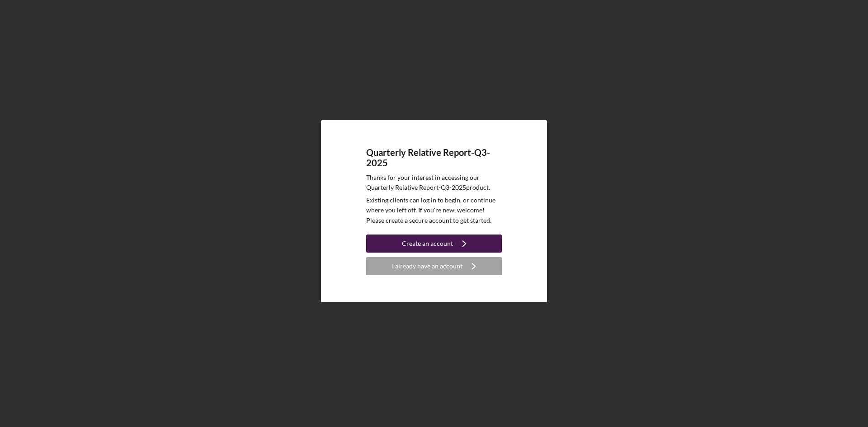  I want to click on button: Create an account, so click(434, 244).